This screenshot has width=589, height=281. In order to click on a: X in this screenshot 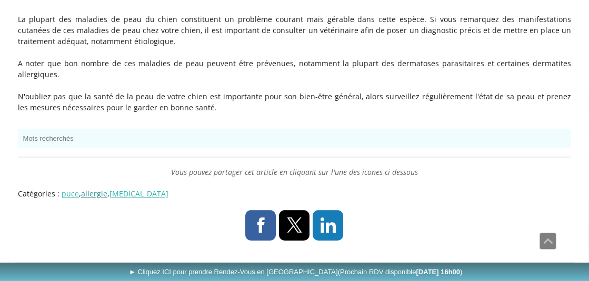, I will do `click(295, 226)`.